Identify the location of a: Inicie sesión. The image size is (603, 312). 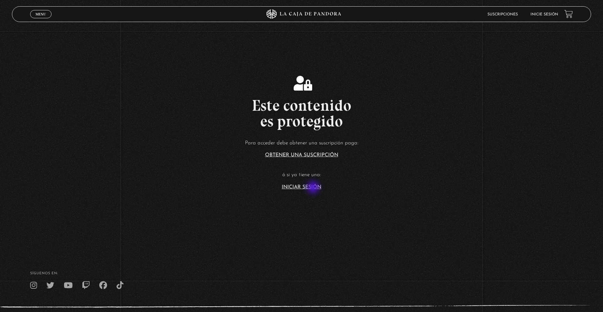
(544, 14).